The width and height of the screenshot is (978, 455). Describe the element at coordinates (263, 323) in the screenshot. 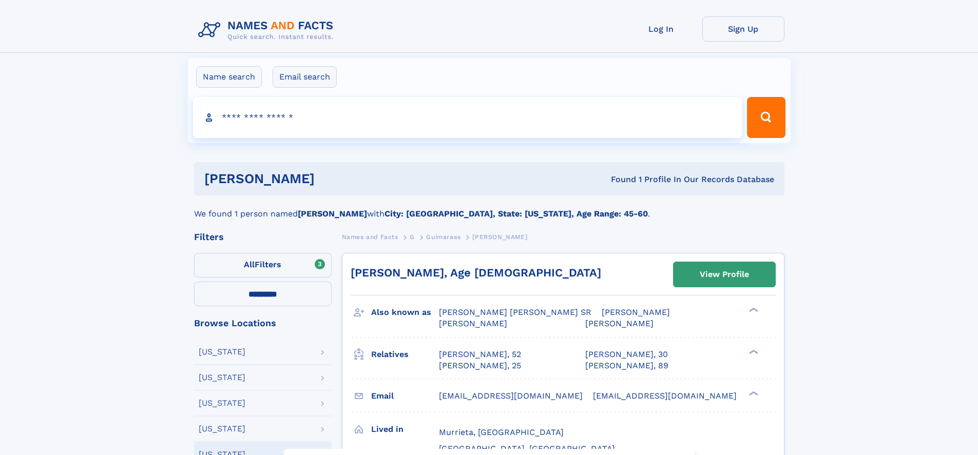

I see `div: Browse Locations` at that location.